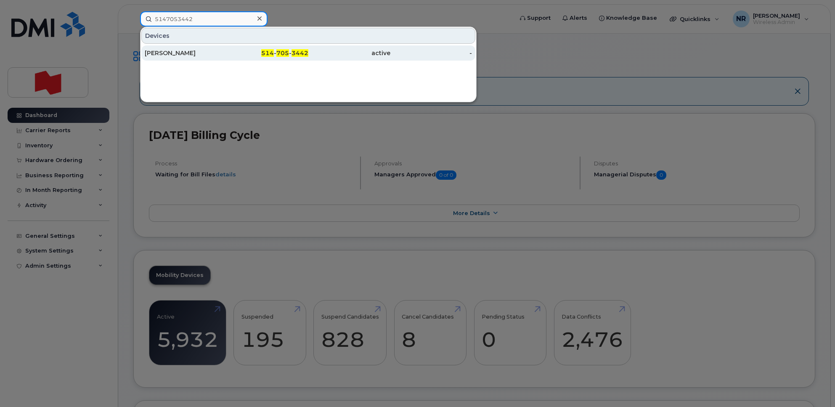  I want to click on div: active, so click(349, 53).